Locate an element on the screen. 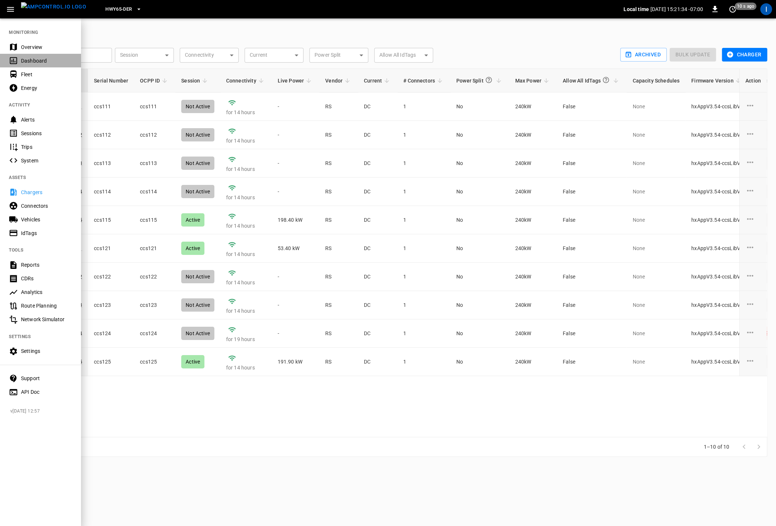 This screenshot has height=526, width=776. div: Trips is located at coordinates (46, 147).